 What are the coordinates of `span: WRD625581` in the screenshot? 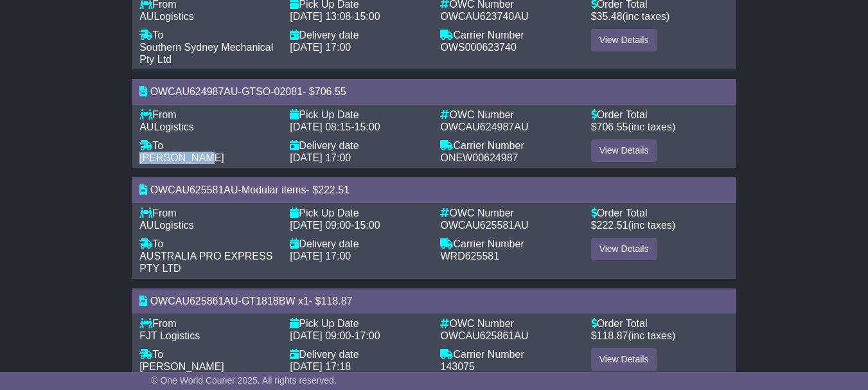 It's located at (470, 256).